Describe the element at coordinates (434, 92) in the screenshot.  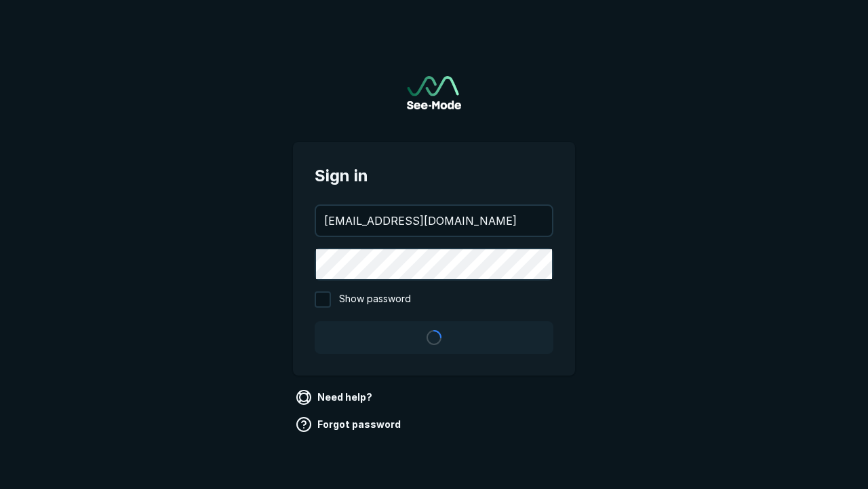
I see `img: See-Mode Logo` at that location.